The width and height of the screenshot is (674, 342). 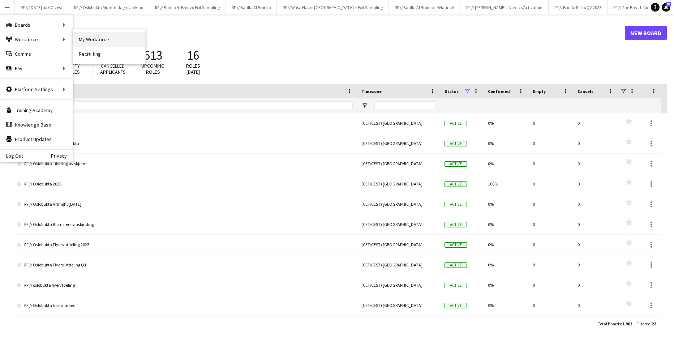 I want to click on span: Confirmed, so click(x=499, y=91).